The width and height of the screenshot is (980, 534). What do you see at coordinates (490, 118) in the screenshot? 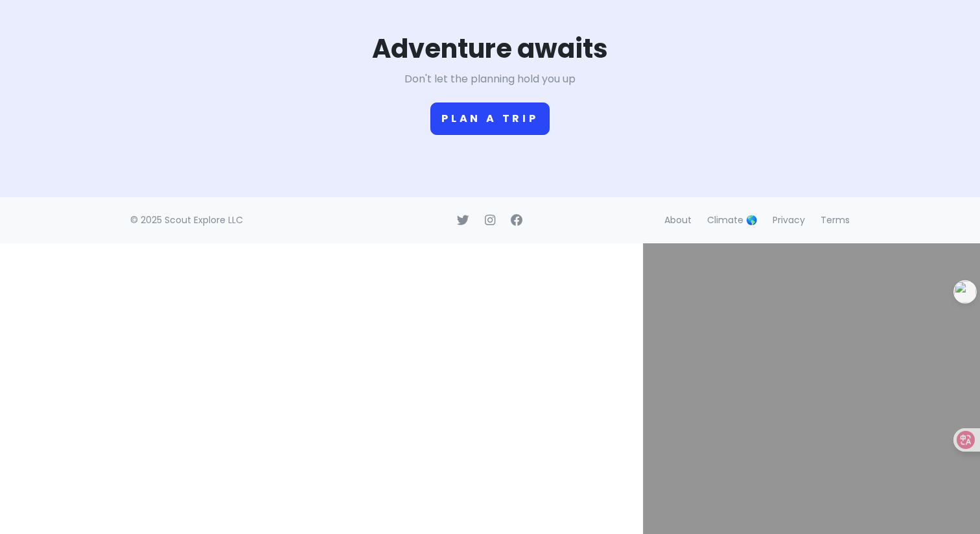
I see `button: Plan a trip` at bounding box center [490, 118].